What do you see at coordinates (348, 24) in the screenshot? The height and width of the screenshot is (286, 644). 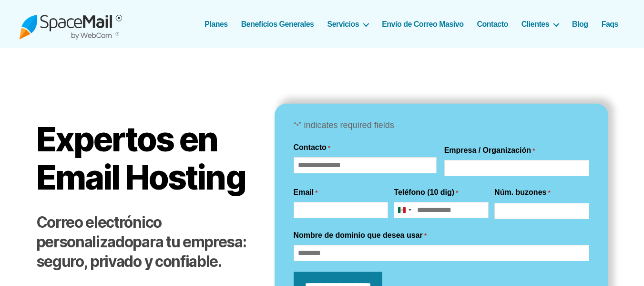 I see `a: Servicios` at bounding box center [348, 24].